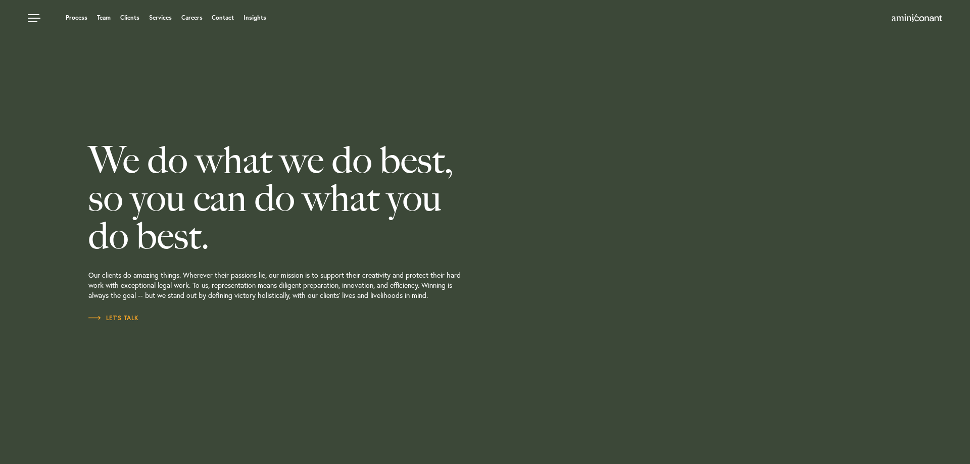 This screenshot has width=970, height=464. Describe the element at coordinates (104, 18) in the screenshot. I see `a: Team` at that location.